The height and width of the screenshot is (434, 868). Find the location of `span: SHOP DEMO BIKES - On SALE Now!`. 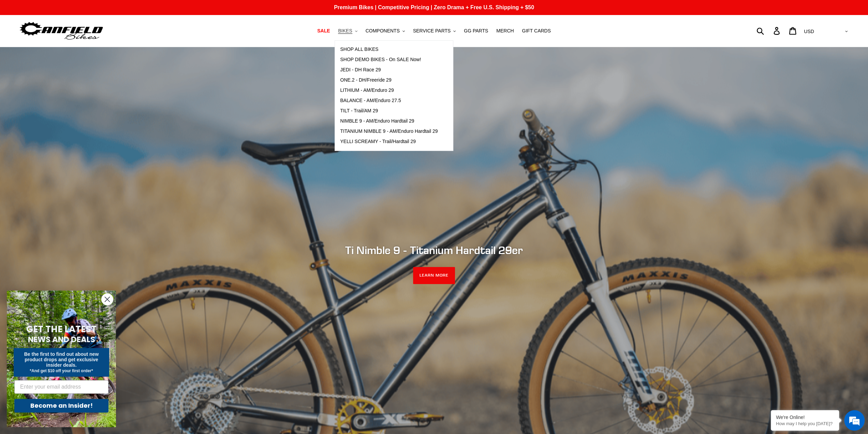

span: SHOP DEMO BIKES - On SALE Now! is located at coordinates (380, 59).